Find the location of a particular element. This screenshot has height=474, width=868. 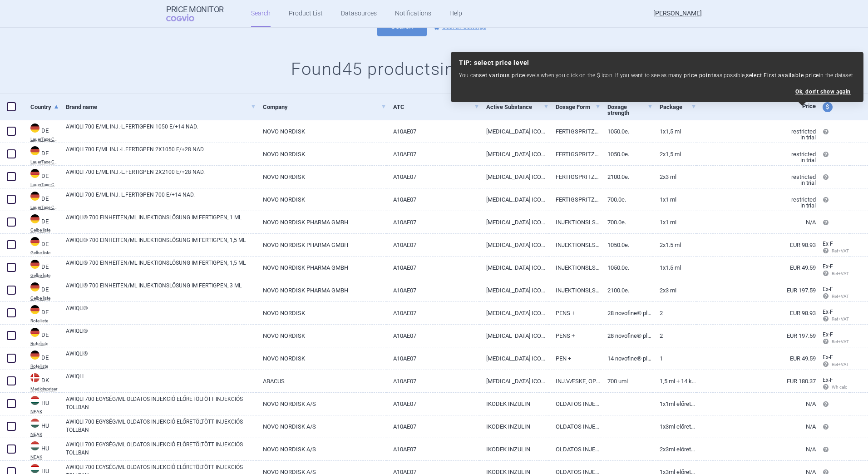

a: AWIQLI 700 E/ML INJ.-L.FERTIGPEN 700 E/+14 NAD. is located at coordinates (161, 199).